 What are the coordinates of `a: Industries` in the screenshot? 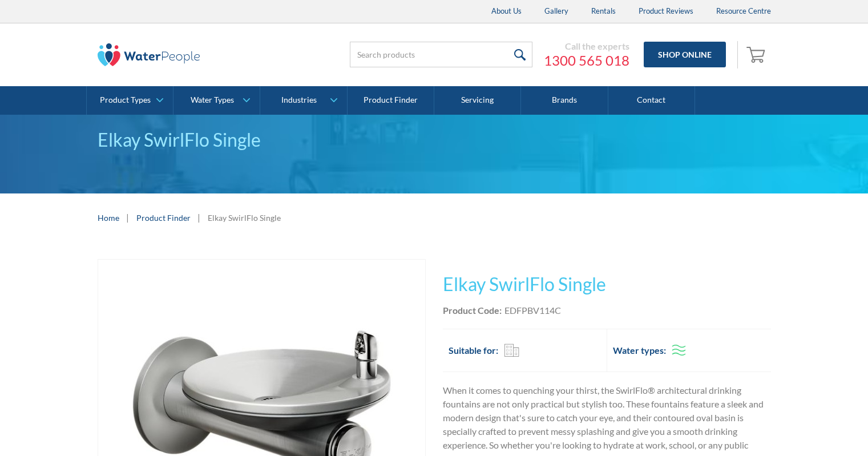 It's located at (303, 101).